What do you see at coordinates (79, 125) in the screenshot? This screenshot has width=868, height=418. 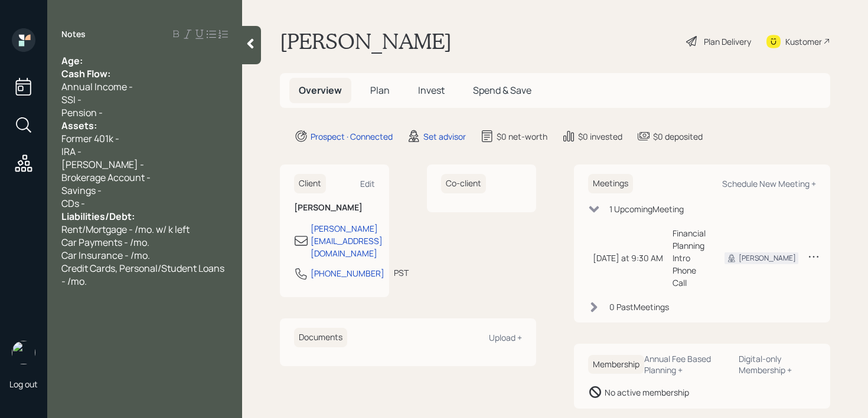 I see `span: Assets:` at bounding box center [79, 125].